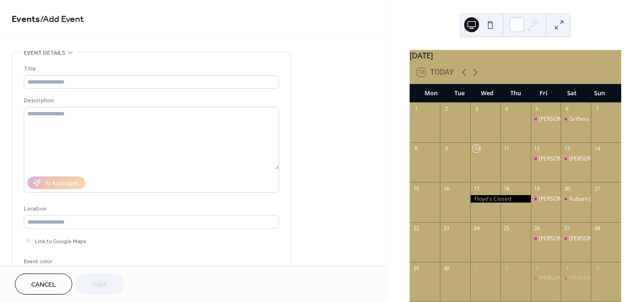 The height and width of the screenshot is (302, 644). What do you see at coordinates (459, 93) in the screenshot?
I see `div: Tue` at bounding box center [459, 93].